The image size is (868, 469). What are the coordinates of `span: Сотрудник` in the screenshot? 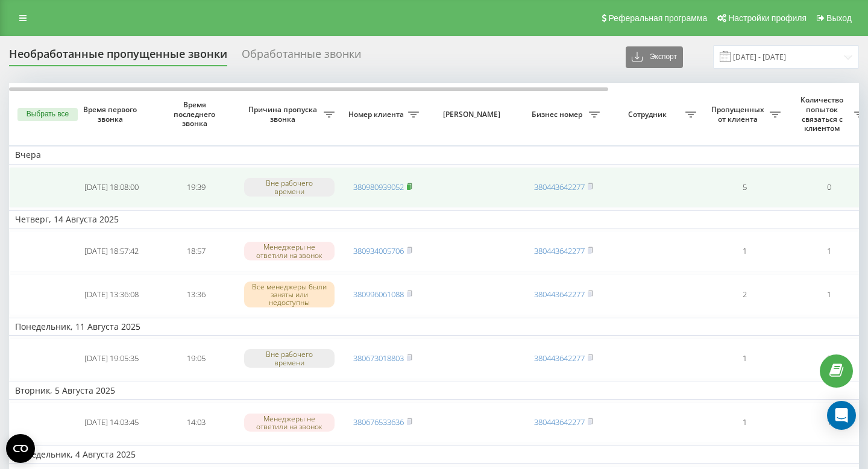 It's located at (649, 115).